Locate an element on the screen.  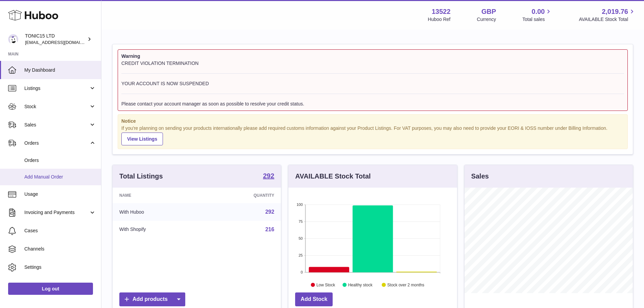
div: Huboo Ref is located at coordinates (439, 19).